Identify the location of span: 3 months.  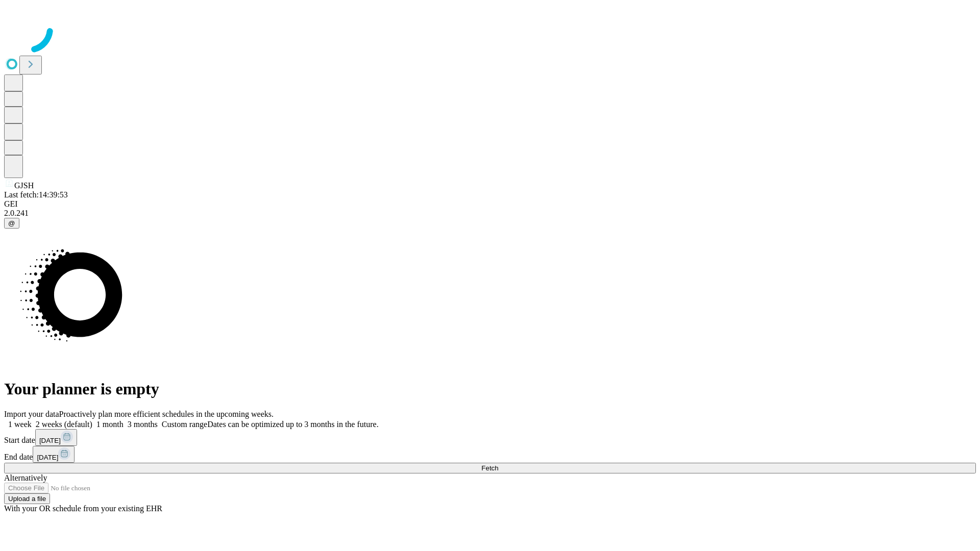
(143, 424).